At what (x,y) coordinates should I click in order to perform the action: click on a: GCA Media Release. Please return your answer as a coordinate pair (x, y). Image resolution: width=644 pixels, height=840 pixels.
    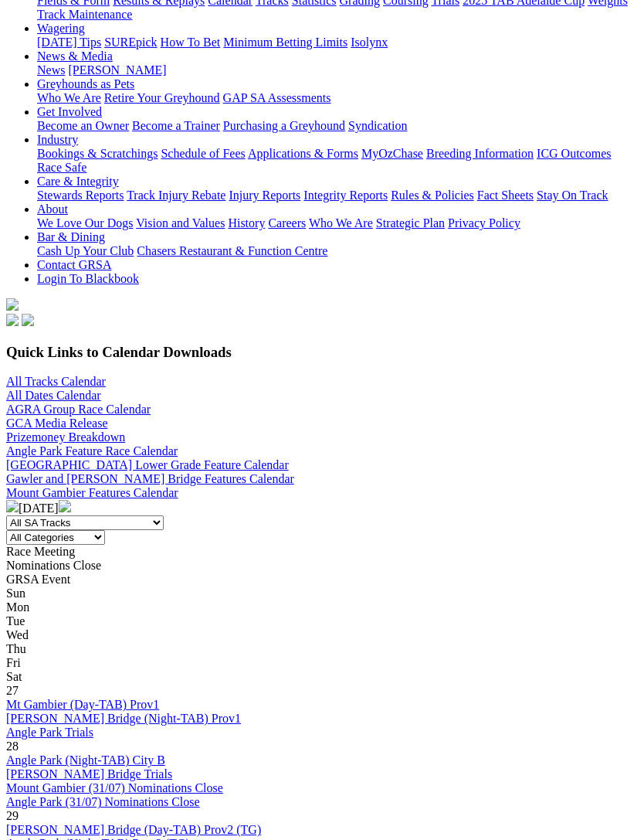
    Looking at the image, I should click on (57, 423).